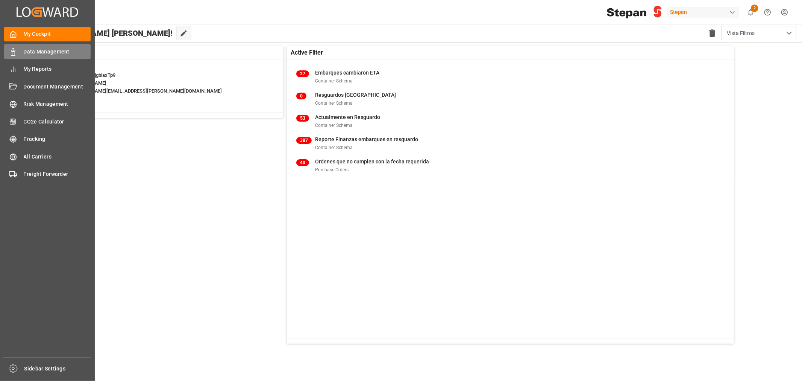  What do you see at coordinates (510, 77) in the screenshot?
I see `a: 27Embarques cambiaron ETAContainer Schema` at bounding box center [510, 77].